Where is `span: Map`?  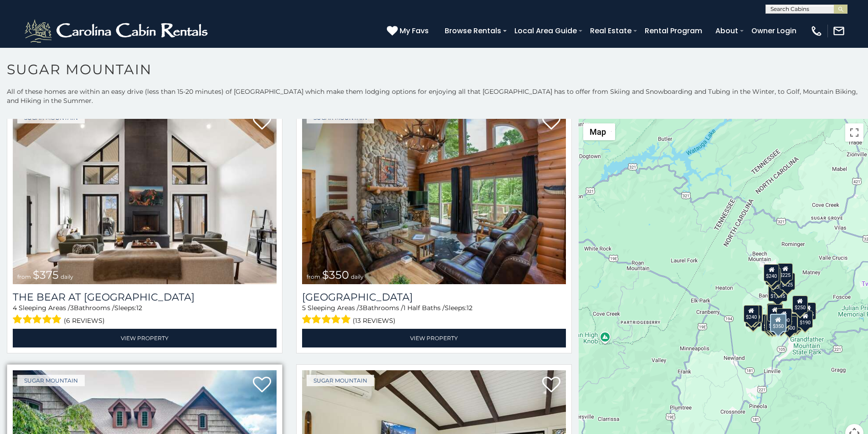 span: Map is located at coordinates (597, 132).